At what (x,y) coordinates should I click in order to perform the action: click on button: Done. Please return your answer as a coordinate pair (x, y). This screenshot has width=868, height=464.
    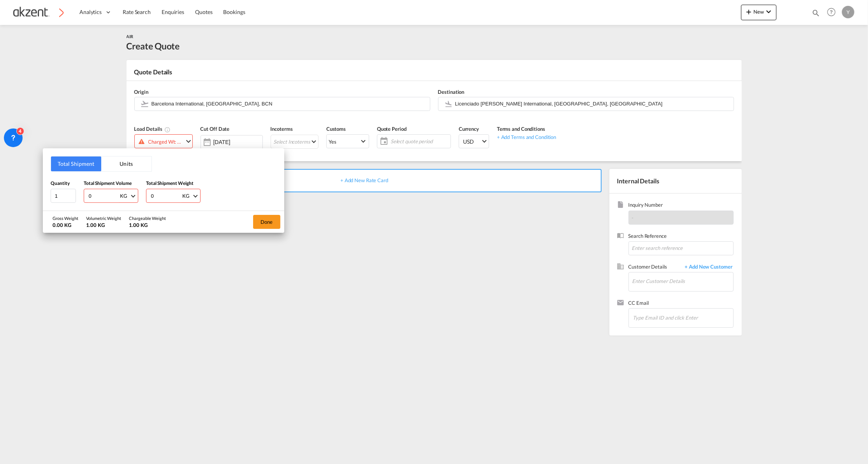
    Looking at the image, I should click on (267, 222).